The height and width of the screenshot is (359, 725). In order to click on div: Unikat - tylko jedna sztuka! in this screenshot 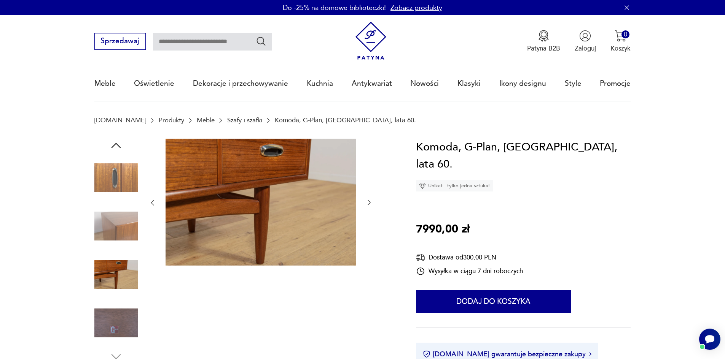, I will do `click(454, 186)`.